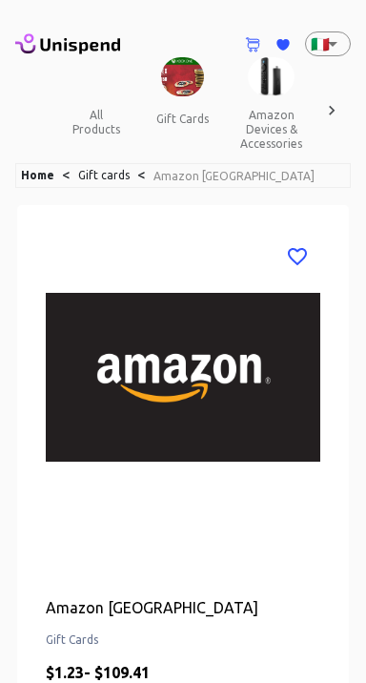 This screenshot has height=683, width=366. I want to click on button: gift cards, so click(182, 119).